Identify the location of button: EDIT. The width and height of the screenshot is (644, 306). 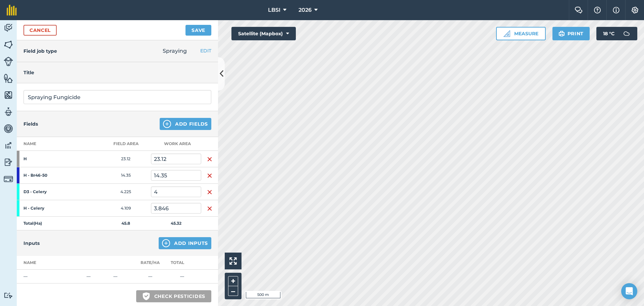
(206, 51).